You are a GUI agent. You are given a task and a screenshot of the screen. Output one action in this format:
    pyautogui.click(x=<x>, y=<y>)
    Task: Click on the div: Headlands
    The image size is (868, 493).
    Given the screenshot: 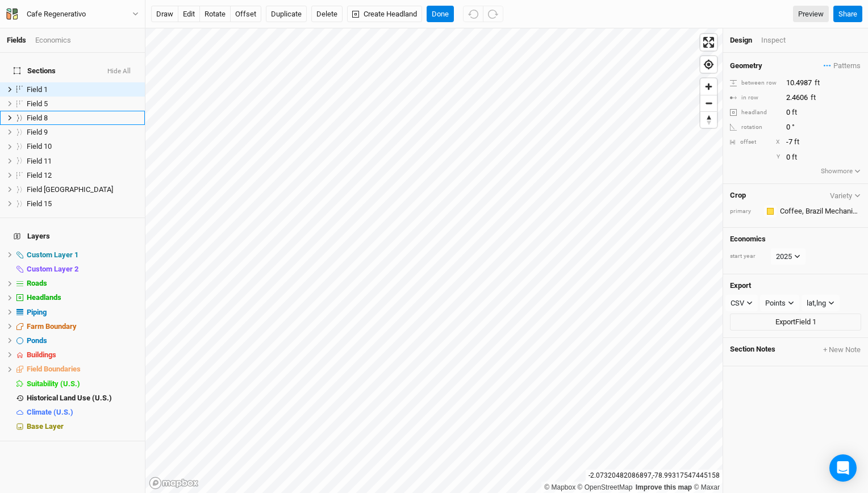 What is the action you would take?
    pyautogui.click(x=83, y=298)
    